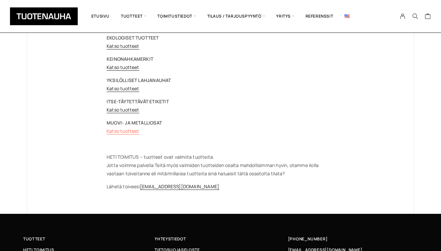 Image resolution: width=441 pixels, height=251 pixels. What do you see at coordinates (347, 16) in the screenshot?
I see `img: English` at bounding box center [347, 16].